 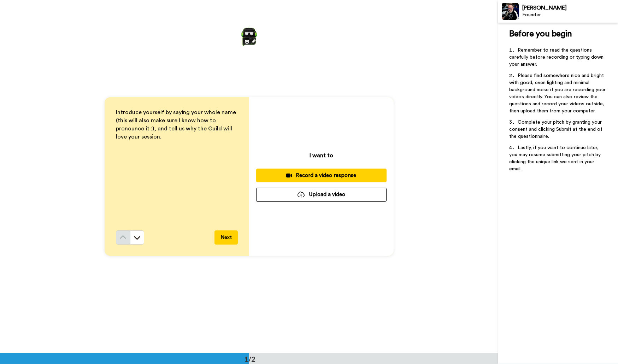 I want to click on span: Lastly, if you want to continue later, you may resume submitting your pitch by clicking the uniqu..., so click(x=556, y=158).